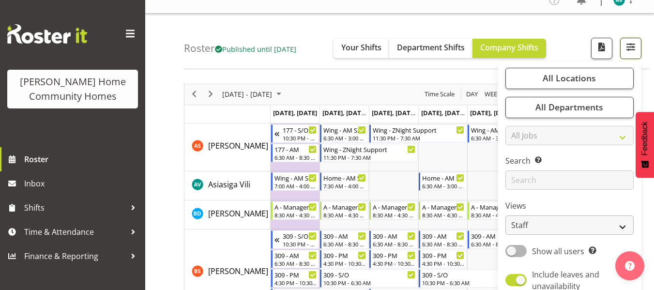  I want to click on span: All Locations, so click(569, 78).